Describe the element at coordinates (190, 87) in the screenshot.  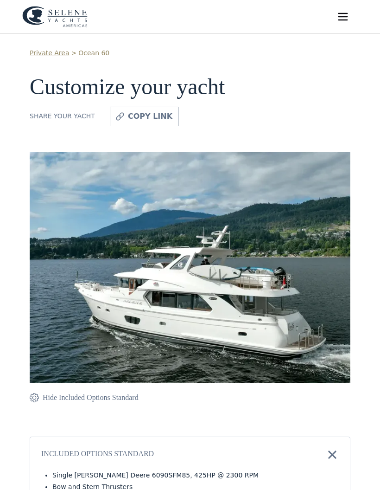
I see `h1: Customize your yacht` at that location.